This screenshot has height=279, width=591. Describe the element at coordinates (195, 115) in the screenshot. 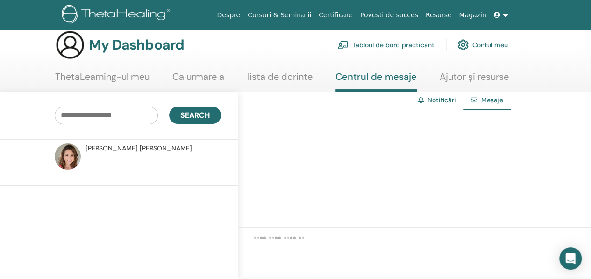

I see `span: Search` at that location.